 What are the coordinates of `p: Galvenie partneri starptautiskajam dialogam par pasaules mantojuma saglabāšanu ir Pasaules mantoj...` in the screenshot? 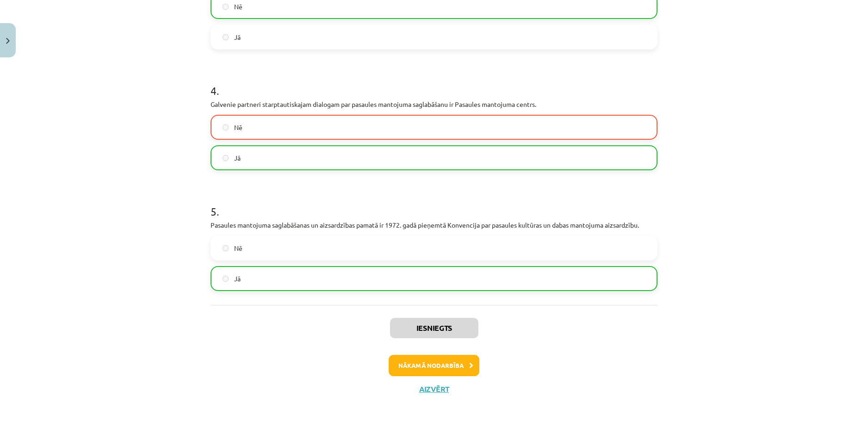 It's located at (434, 104).